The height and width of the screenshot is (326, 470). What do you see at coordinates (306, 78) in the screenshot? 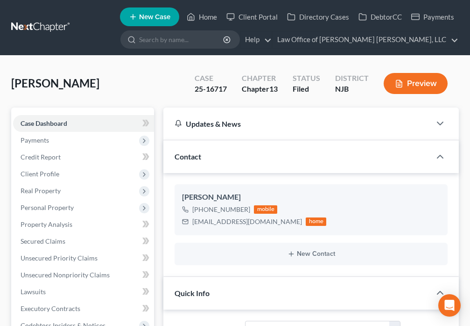
I see `div: Status` at bounding box center [306, 78].